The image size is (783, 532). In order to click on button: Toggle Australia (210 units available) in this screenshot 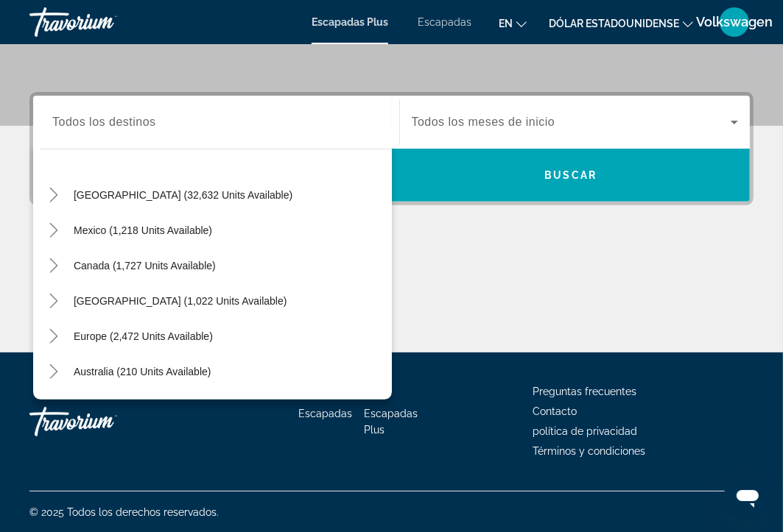, I will do `click(53, 372)`.